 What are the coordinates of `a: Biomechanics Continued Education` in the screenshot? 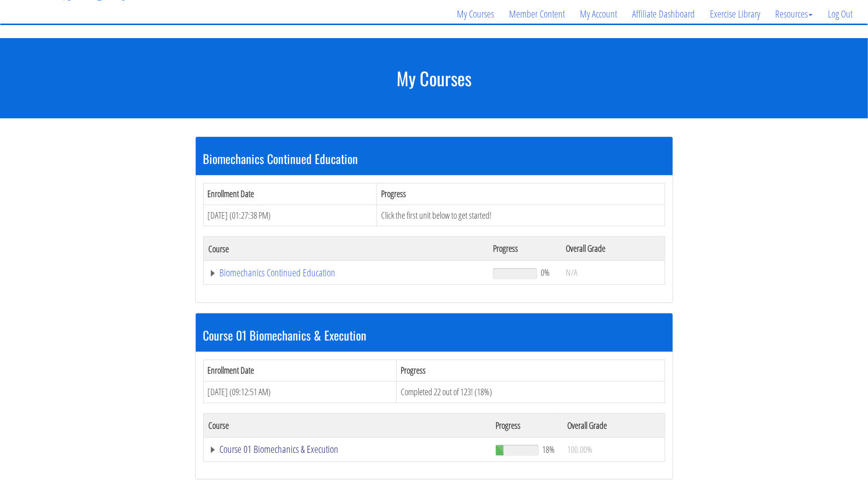 It's located at (345, 273).